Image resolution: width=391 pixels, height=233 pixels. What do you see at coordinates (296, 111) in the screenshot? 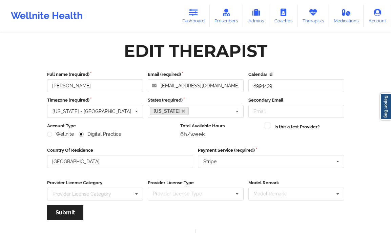
I see `input: Email` at bounding box center [296, 111].